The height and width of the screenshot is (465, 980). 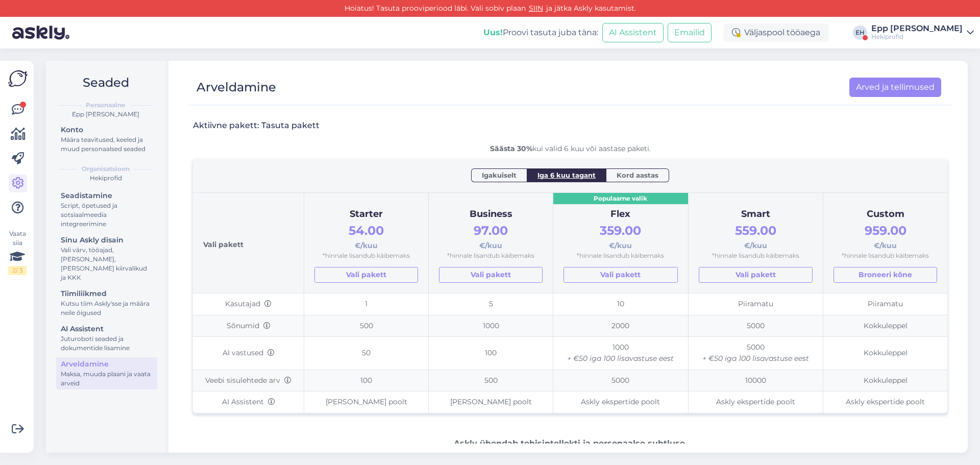 I want to click on div: 2 / 3, so click(x=17, y=271).